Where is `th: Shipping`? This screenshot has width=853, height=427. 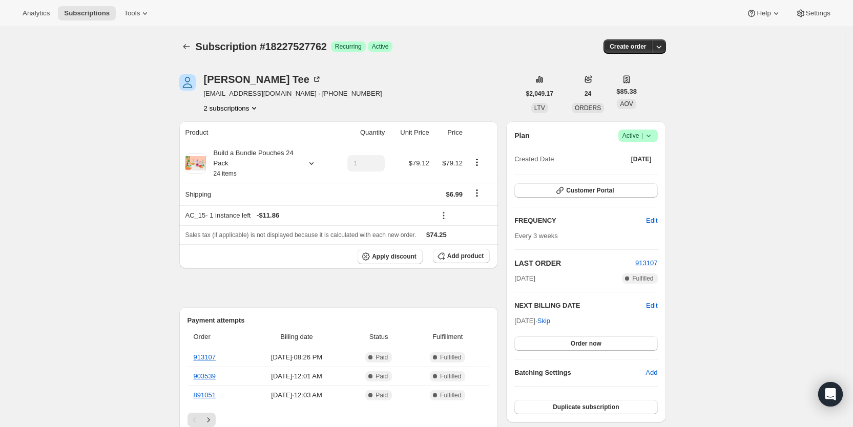
th: Shipping is located at coordinates (256, 194).